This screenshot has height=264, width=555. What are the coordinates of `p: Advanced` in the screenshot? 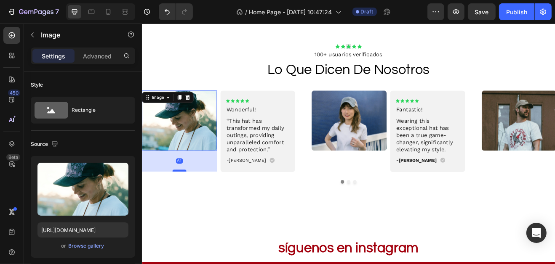 It's located at (97, 56).